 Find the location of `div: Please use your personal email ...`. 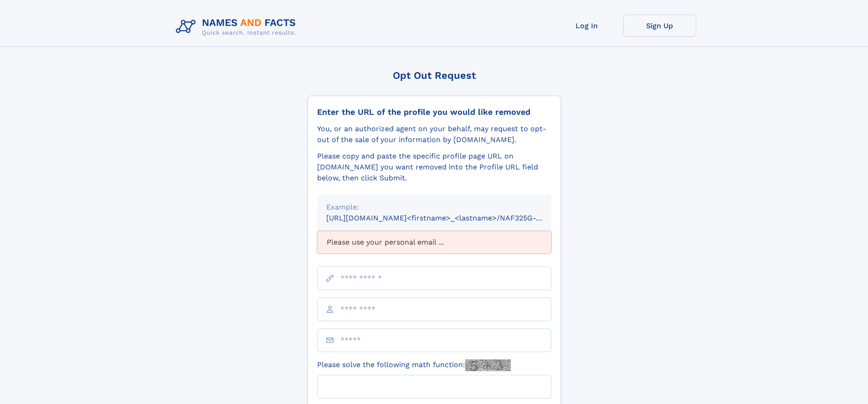

div: Please use your personal email ... is located at coordinates (434, 242).